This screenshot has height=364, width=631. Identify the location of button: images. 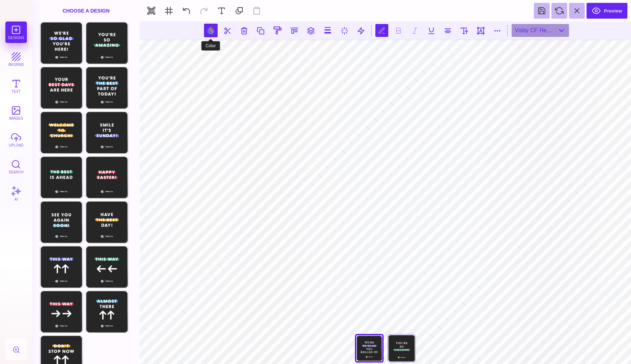
(16, 113).